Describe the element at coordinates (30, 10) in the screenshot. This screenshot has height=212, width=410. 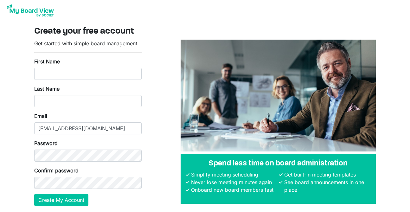
I see `img: My Board View Logo` at that location.